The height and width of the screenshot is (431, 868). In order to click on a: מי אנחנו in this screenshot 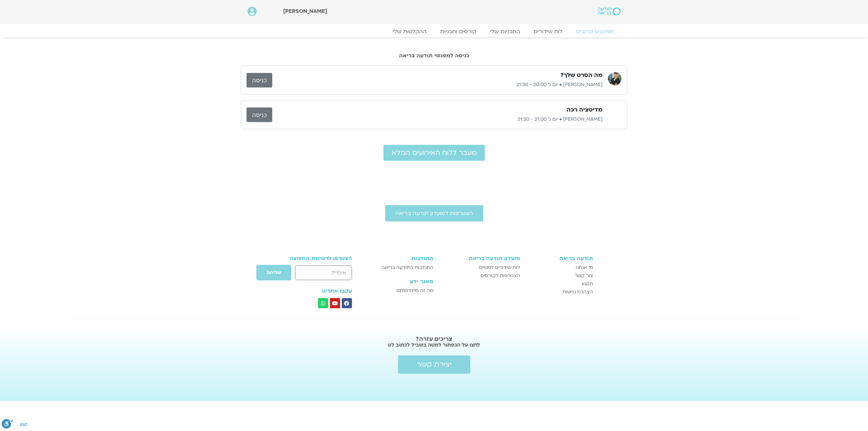, I will do `click(561, 267)`.